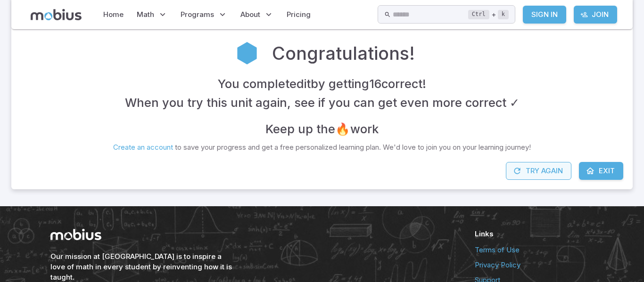 This screenshot has height=282, width=644. Describe the element at coordinates (143, 147) in the screenshot. I see `a: Create an account` at that location.